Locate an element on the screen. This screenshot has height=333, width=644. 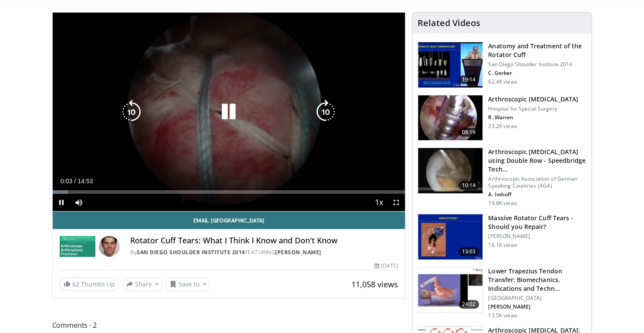
p: R. Warren is located at coordinates (533, 117).